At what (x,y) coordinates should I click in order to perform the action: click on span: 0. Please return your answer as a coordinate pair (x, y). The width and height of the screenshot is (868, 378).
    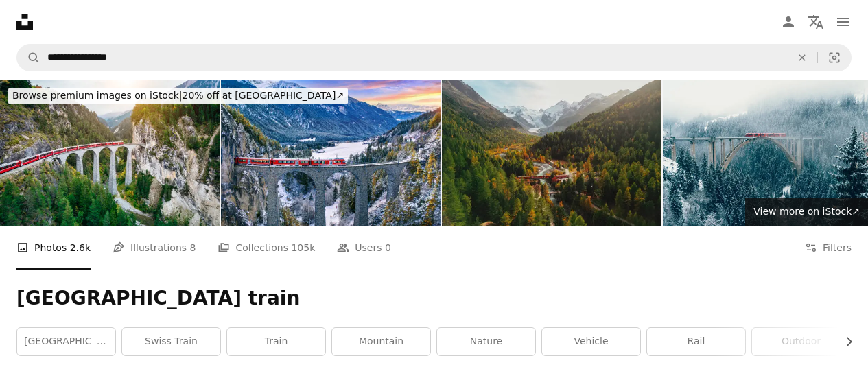
    Looking at the image, I should click on (388, 248).